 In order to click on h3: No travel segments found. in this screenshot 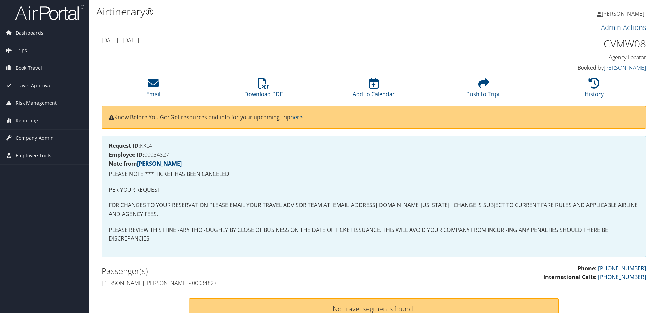, I will do `click(373, 309)`.